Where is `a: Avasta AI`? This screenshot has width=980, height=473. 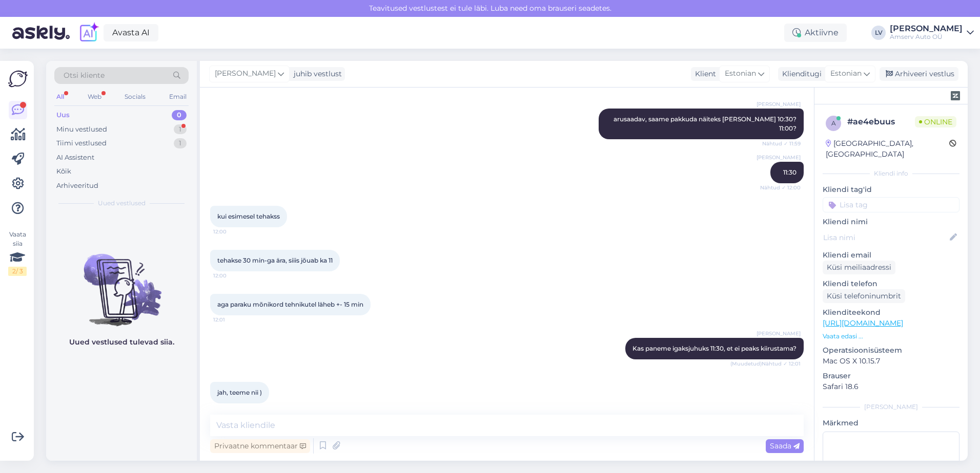 a: Avasta AI is located at coordinates (130, 33).